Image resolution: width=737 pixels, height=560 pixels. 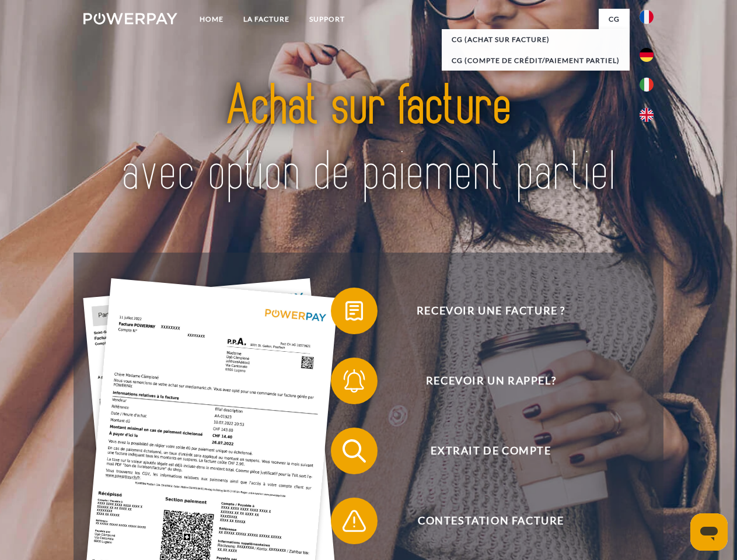 I want to click on button: Extrait de compte, so click(x=482, y=451).